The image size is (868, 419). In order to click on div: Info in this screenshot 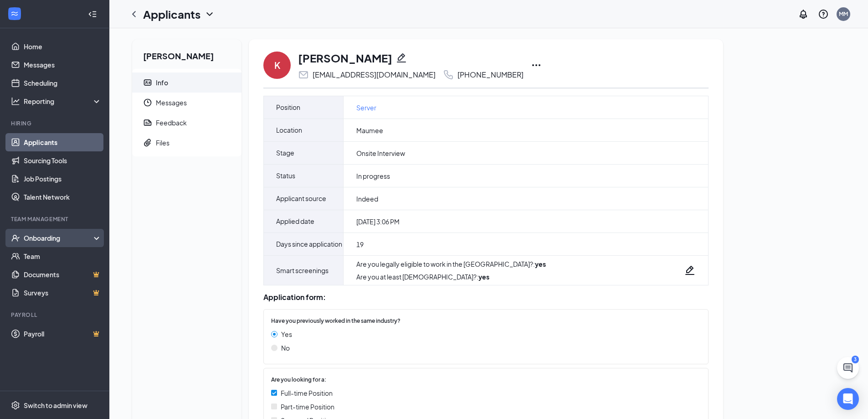, I will do `click(162, 82)`.